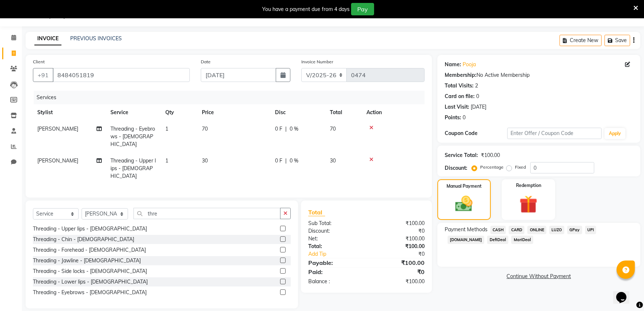  What do you see at coordinates (317, 212) in the screenshot?
I see `span: Total` at bounding box center [317, 212].